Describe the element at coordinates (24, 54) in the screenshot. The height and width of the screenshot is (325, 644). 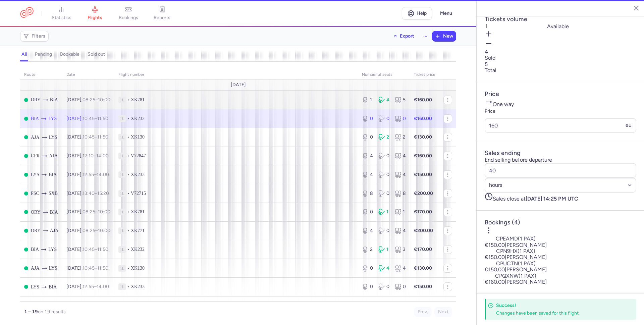
I see `h4: all` at that location.